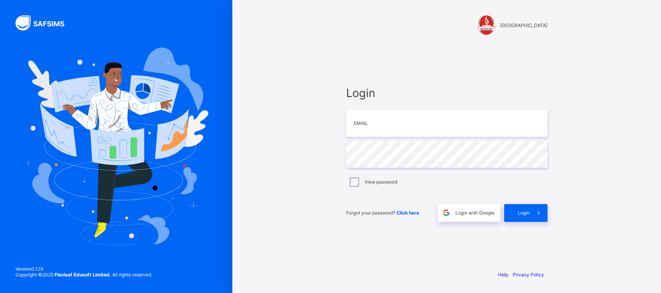  What do you see at coordinates (381, 182) in the screenshot?
I see `label: View password` at bounding box center [381, 182].